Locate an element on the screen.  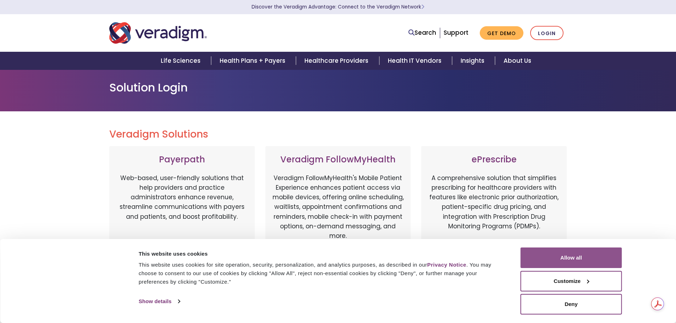
a: Privacy Notice is located at coordinates (447, 265).